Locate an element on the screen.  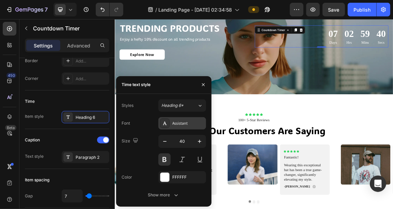
button: Heading 6* is located at coordinates (182, 105).